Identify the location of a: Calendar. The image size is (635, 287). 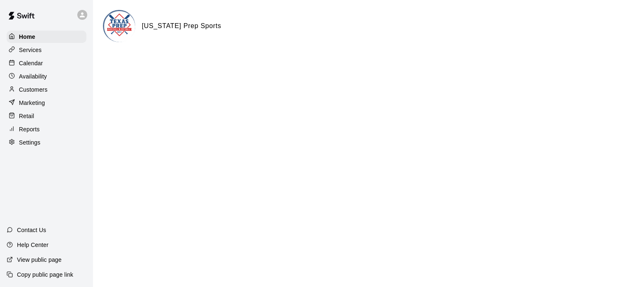
(46, 63).